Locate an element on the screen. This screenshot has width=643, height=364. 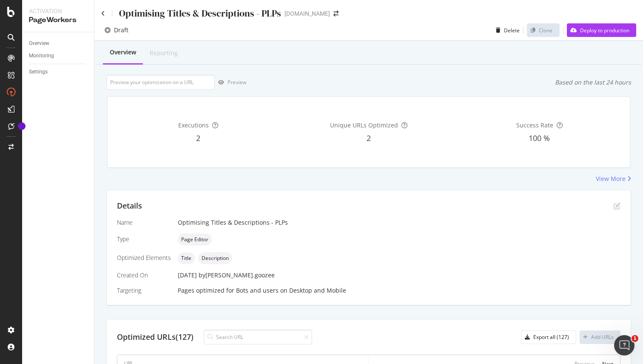
div: View More is located at coordinates (611, 179).